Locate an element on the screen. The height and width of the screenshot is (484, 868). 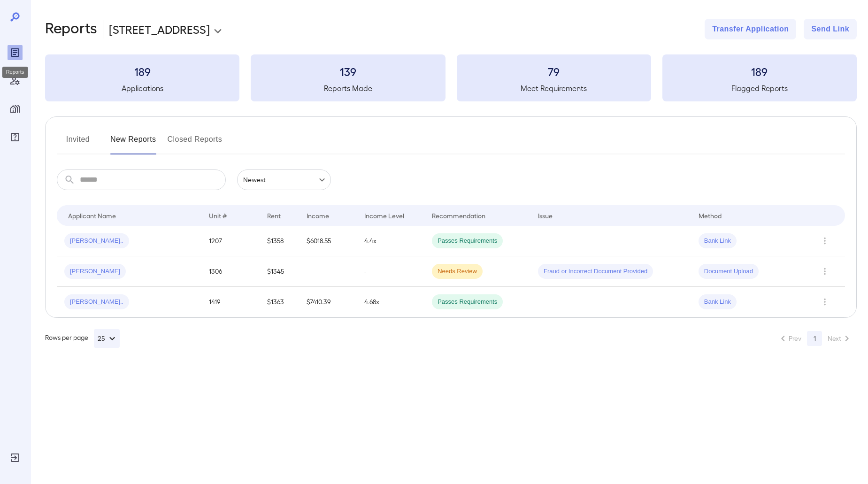
div: Manage Properties is located at coordinates (15, 109).